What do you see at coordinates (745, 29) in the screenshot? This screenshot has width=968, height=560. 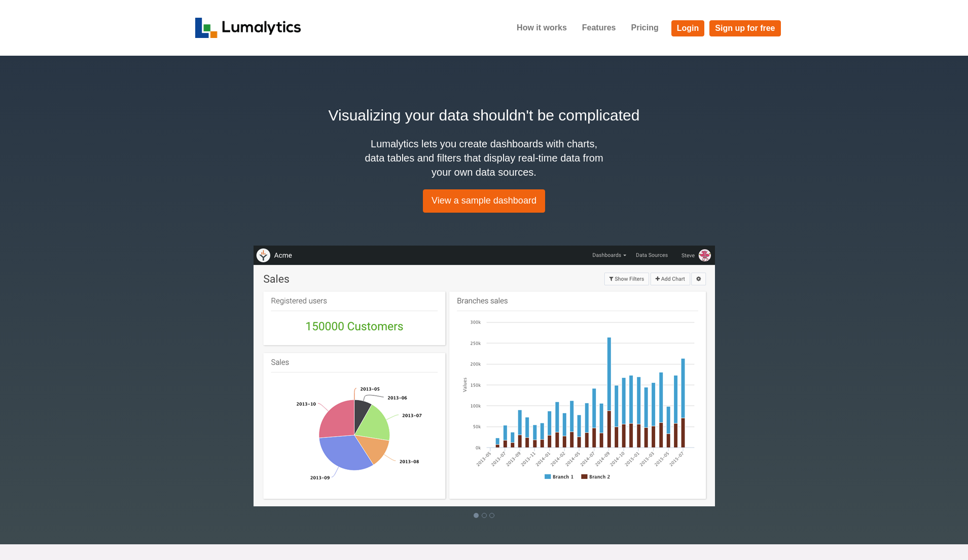 I see `a: Sign up for free` at bounding box center [745, 29].